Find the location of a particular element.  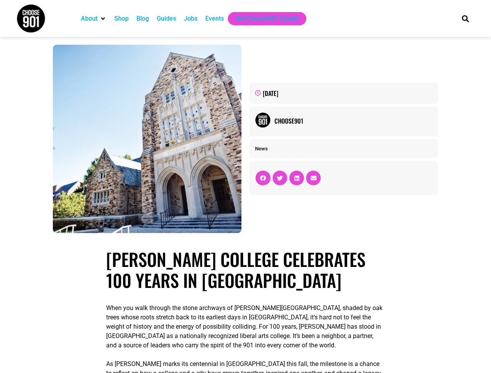

a: News is located at coordinates (261, 148).